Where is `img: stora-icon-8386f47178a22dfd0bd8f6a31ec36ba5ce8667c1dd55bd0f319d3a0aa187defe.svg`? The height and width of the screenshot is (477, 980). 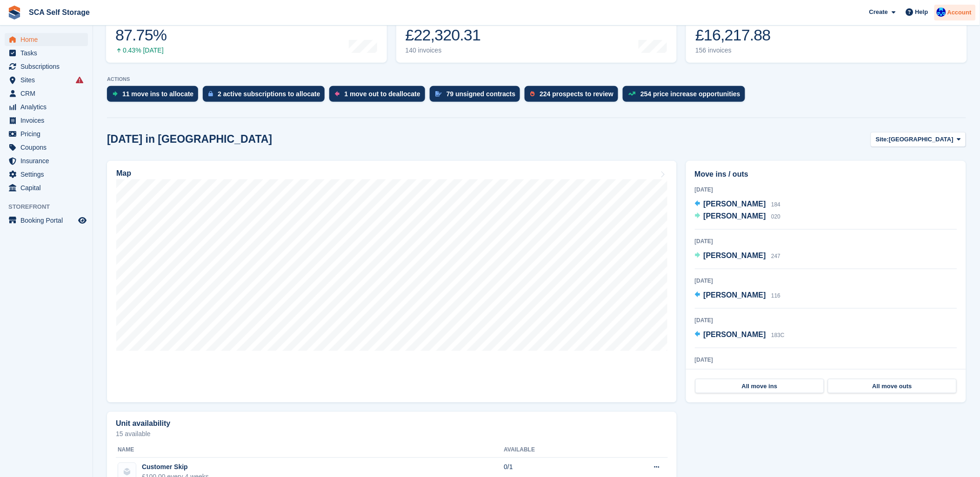 img: stora-icon-8386f47178a22dfd0bd8f6a31ec36ba5ce8667c1dd55bd0f319d3a0aa187defe.svg is located at coordinates (15, 13).